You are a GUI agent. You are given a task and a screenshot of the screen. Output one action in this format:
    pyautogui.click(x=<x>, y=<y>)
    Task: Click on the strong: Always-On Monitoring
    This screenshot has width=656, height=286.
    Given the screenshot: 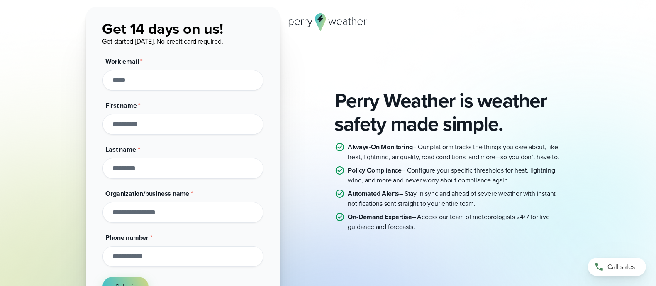 What is the action you would take?
    pyautogui.click(x=381, y=146)
    